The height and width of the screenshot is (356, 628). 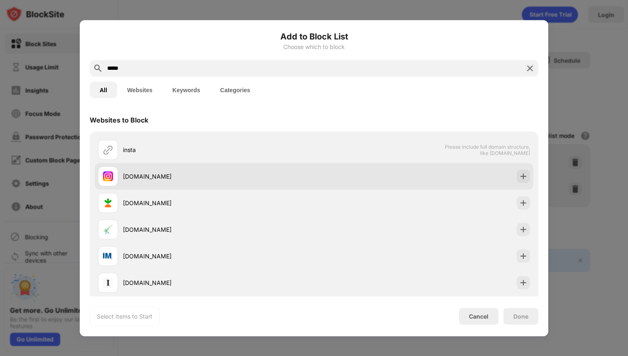 I want to click on div: Done, so click(x=521, y=316).